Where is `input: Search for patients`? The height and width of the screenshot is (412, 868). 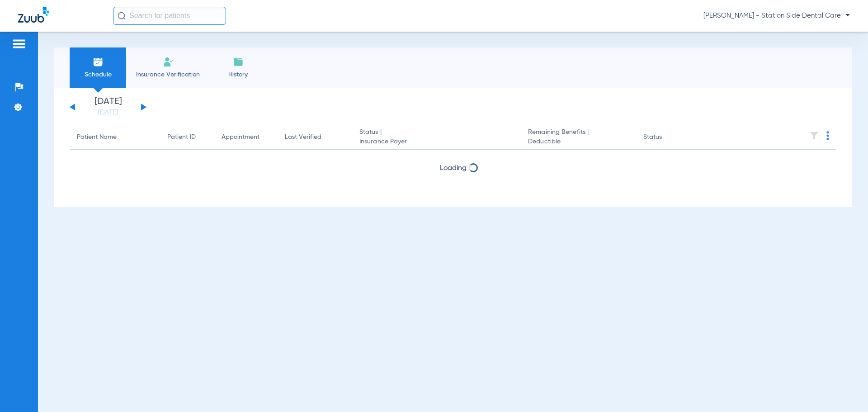 input: Search for patients is located at coordinates (169, 16).